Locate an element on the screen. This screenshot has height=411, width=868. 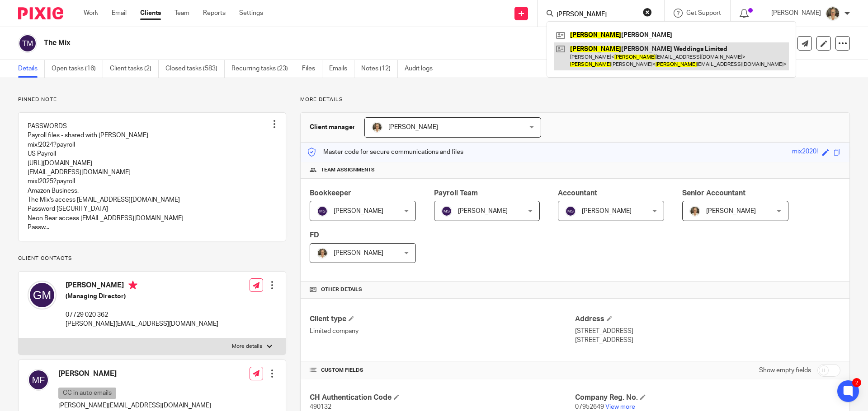
span: Bookkeeper is located at coordinates (330, 193).